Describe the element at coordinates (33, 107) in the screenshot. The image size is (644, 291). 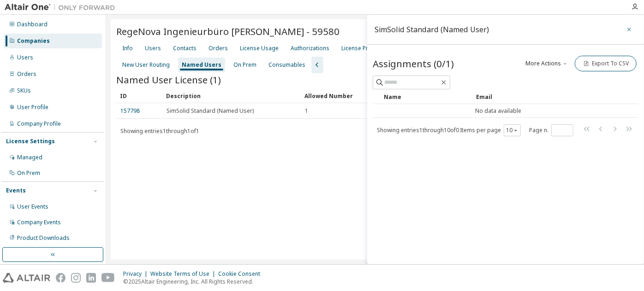
I see `div: User Profile` at that location.